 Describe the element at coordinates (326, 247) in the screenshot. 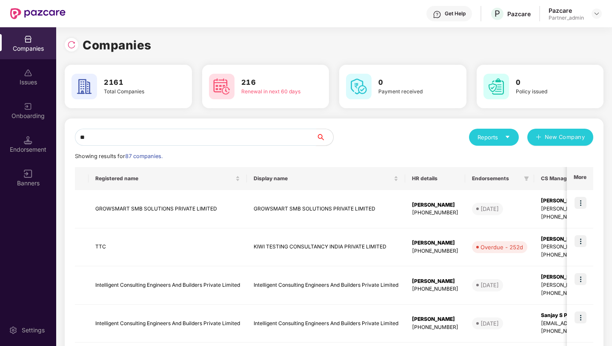

I see `td: KIWI TESTING CONSULTANCY INDIA PRIVATE LIMITED` at that location.